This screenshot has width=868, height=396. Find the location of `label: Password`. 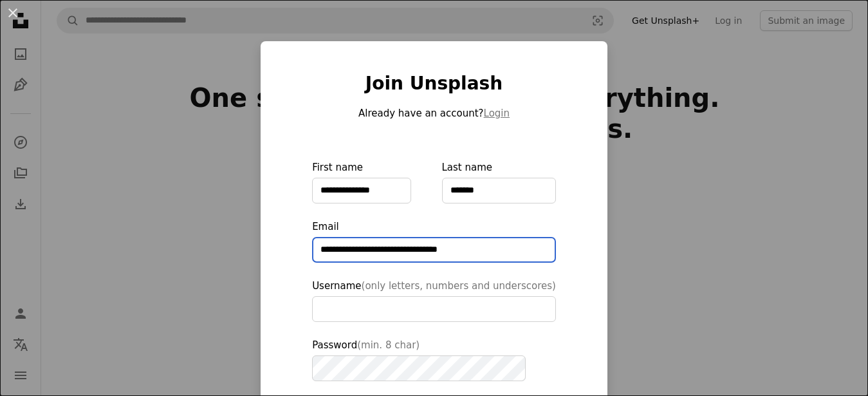

label: Password is located at coordinates (434, 359).